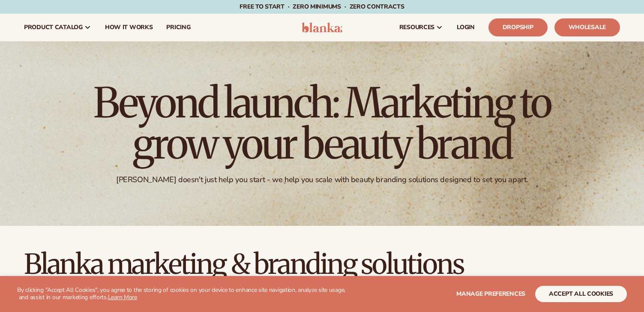 Image resolution: width=644 pixels, height=312 pixels. I want to click on p: By clicking "Accept All Cookies", you agree to the storing of cookies on your device to enhance s..., so click(183, 294).